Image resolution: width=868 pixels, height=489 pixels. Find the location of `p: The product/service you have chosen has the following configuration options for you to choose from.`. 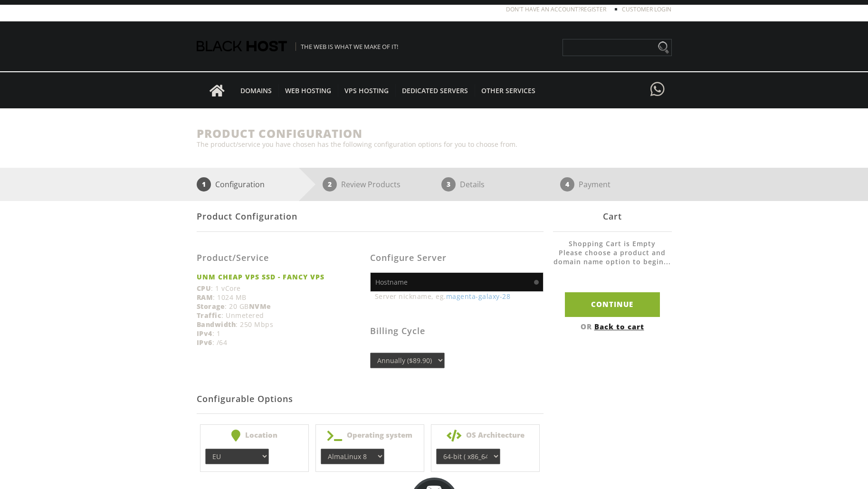

p: The product/service you have chosen has the following configuration options for you to choose from. is located at coordinates (434, 144).